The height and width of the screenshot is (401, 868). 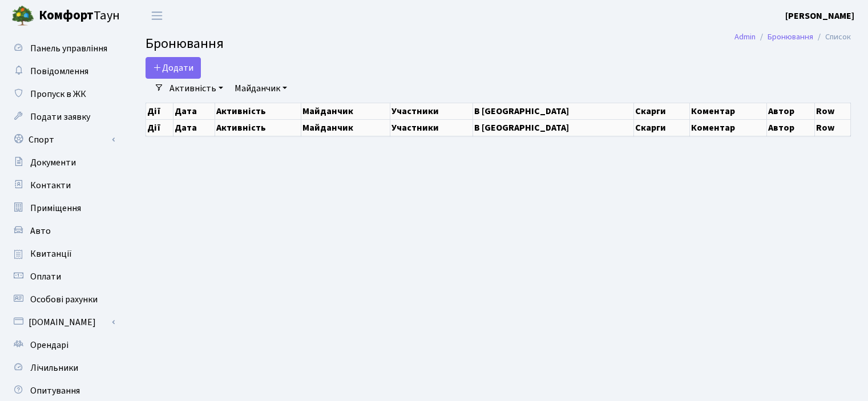 I want to click on a: Приміщення, so click(x=63, y=208).